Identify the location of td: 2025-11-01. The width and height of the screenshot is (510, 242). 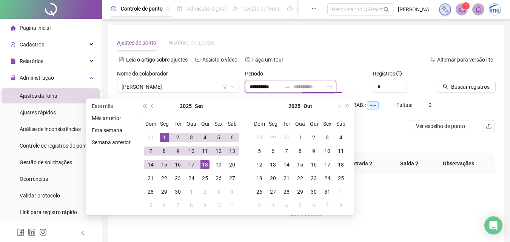
(341, 192).